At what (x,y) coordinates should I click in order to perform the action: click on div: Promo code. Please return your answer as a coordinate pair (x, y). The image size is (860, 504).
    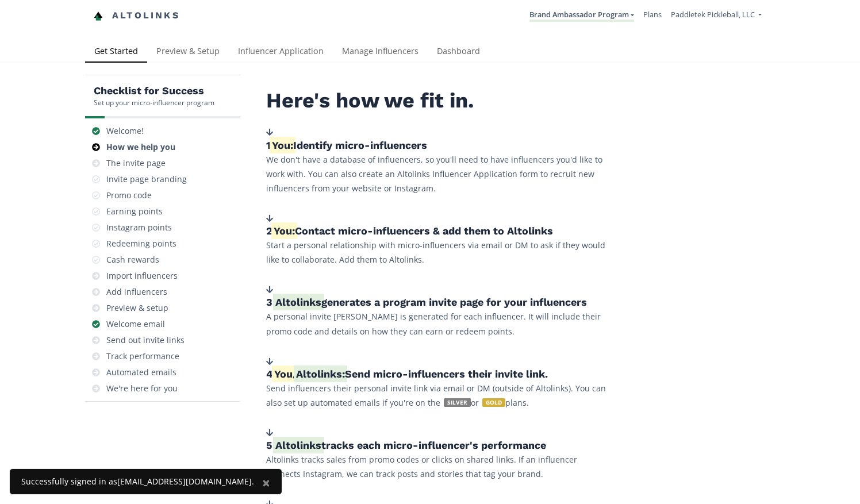
    Looking at the image, I should click on (129, 195).